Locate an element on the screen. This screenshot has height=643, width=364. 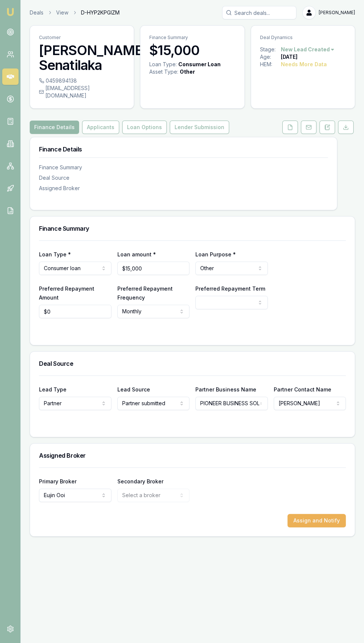
h3: Finance Summary is located at coordinates (193, 229).